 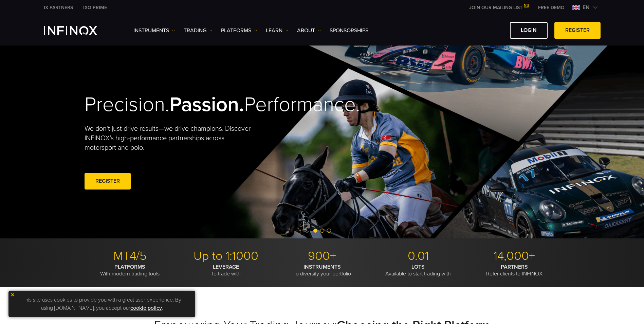 I want to click on span: en, so click(x=586, y=7).